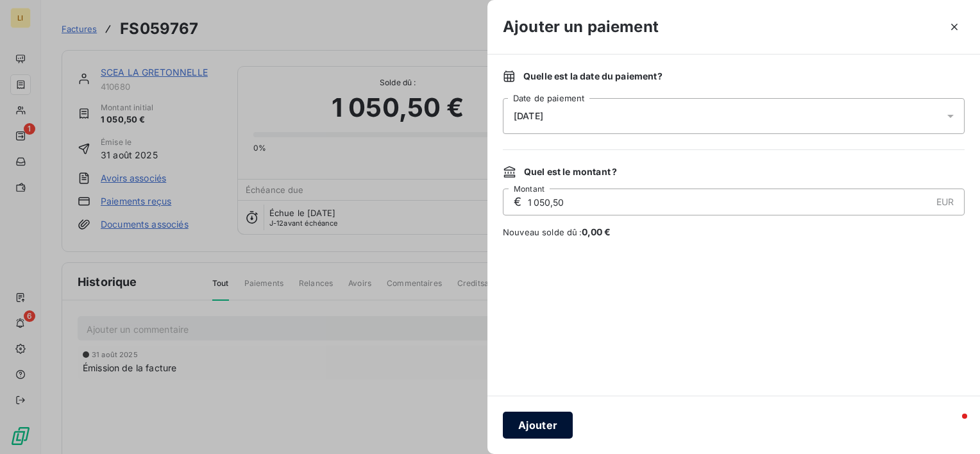 Image resolution: width=980 pixels, height=454 pixels. Describe the element at coordinates (592, 76) in the screenshot. I see `span: Quelle est la date du paiement ?` at that location.